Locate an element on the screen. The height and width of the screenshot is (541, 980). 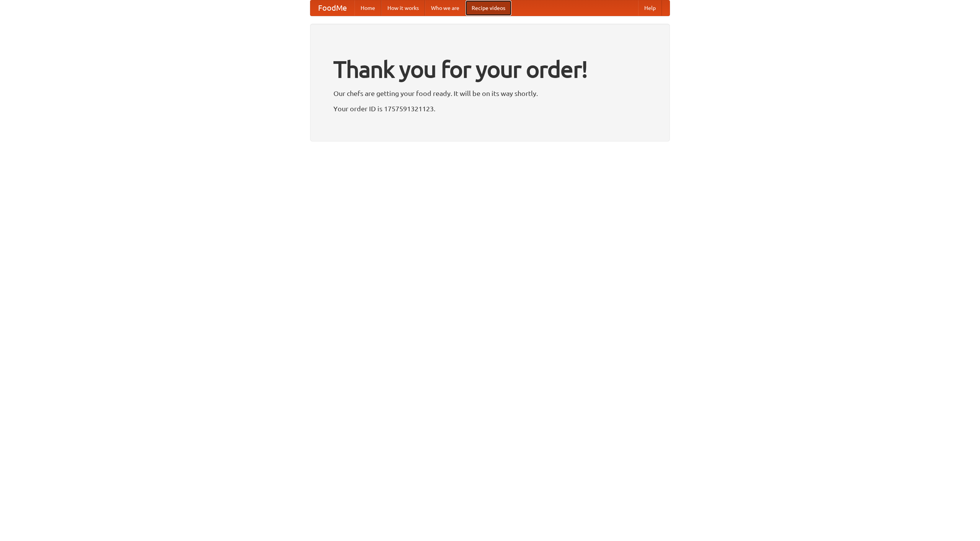
a: Who we are is located at coordinates (445, 8).